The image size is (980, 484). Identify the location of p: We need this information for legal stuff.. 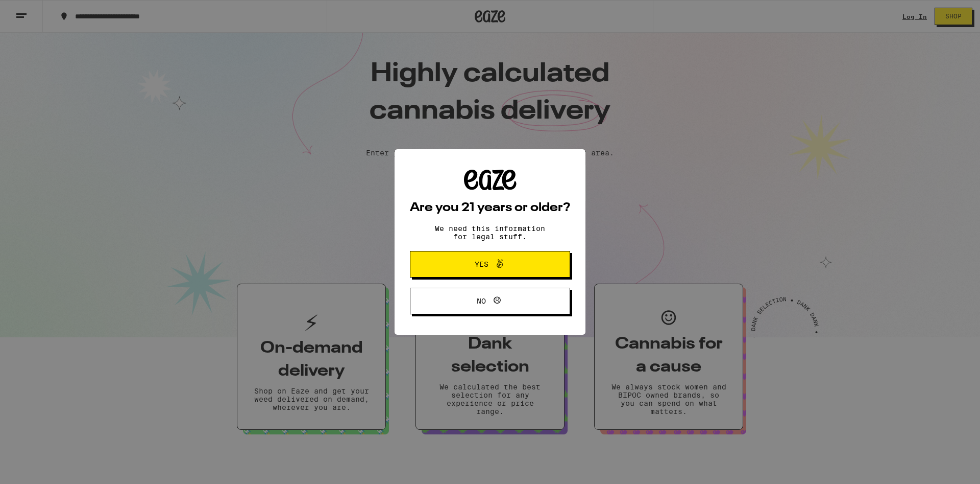
(490, 233).